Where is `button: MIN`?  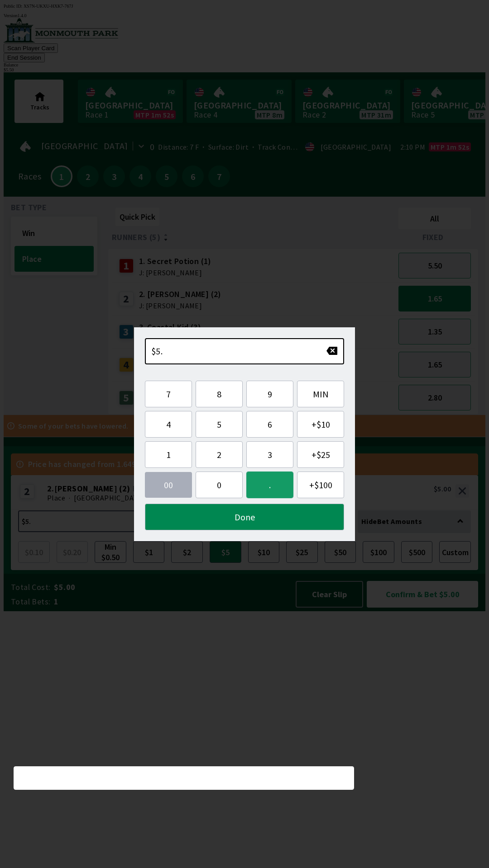
button: MIN is located at coordinates (321, 394).